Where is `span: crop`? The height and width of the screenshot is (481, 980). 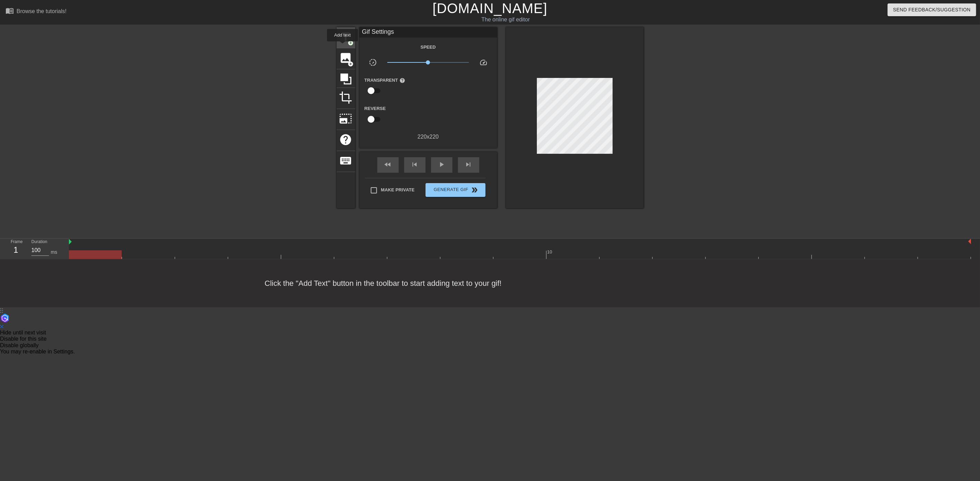 span: crop is located at coordinates (346, 97).